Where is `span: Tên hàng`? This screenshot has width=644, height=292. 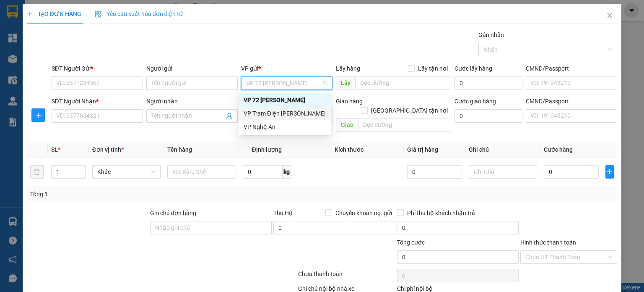 span: Tên hàng is located at coordinates (179, 149).